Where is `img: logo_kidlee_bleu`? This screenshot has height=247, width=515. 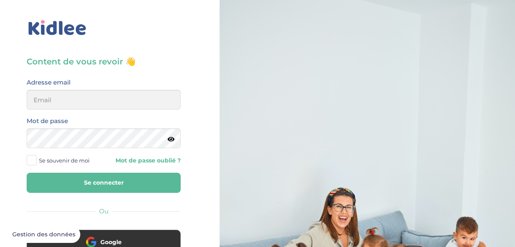 img: logo_kidlee_bleu is located at coordinates (57, 28).